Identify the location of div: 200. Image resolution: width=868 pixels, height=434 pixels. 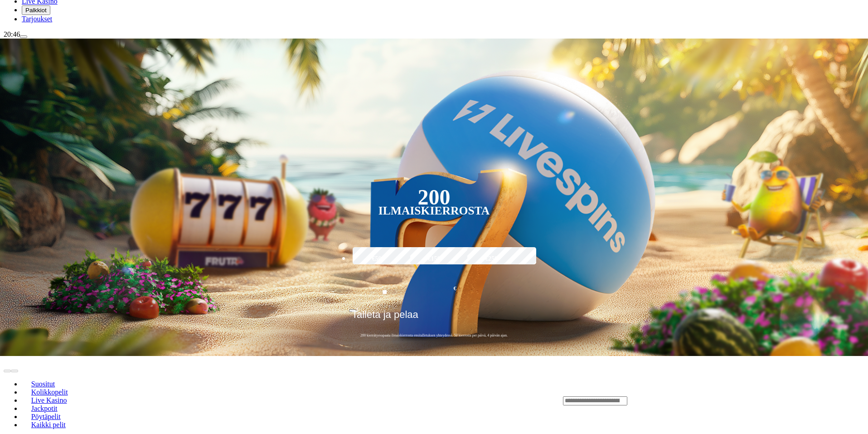
(434, 197).